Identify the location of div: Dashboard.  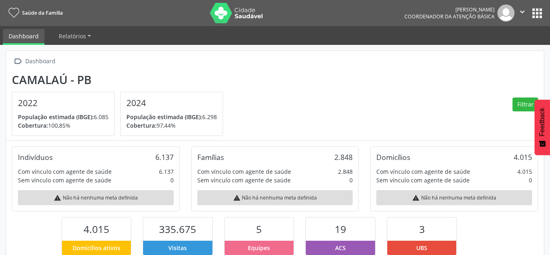
(40, 61).